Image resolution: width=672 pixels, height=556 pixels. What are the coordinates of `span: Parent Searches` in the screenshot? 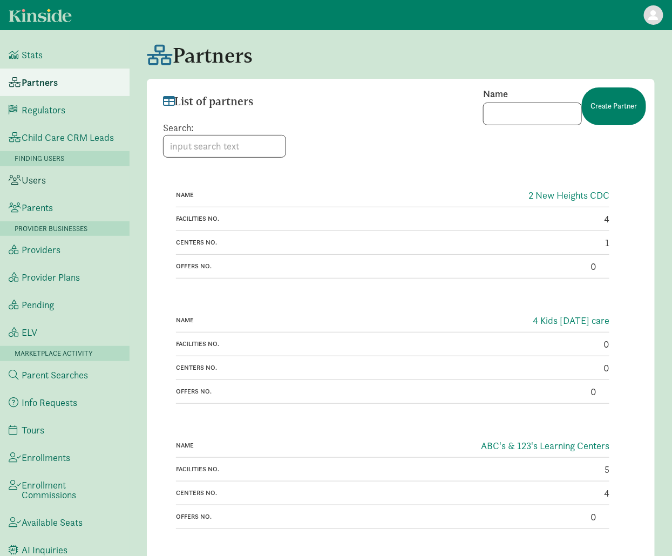 It's located at (55, 375).